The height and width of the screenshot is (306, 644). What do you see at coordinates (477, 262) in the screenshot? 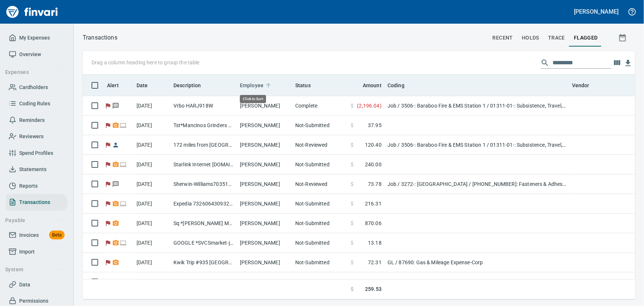
I see `td: GL / 87690: Gas & Mileage Expense-Corp` at bounding box center [477, 262].